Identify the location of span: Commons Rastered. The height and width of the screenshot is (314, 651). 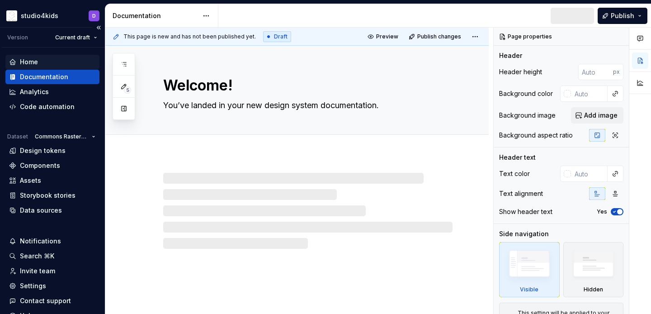
(61, 136).